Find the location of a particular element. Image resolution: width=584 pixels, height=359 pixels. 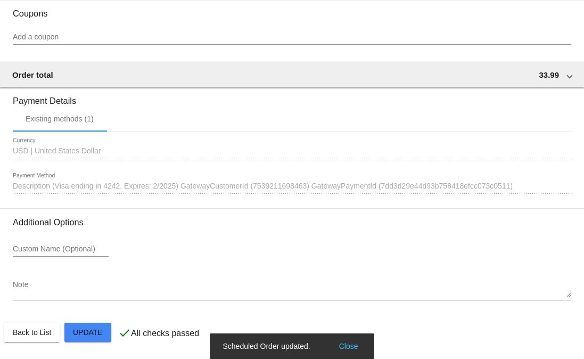

span: USD | United States Dollar is located at coordinates (56, 151).